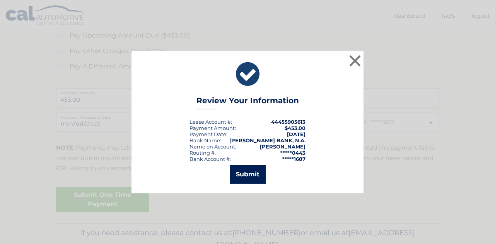 This screenshot has height=244, width=495. Describe the element at coordinates (205, 140) in the screenshot. I see `div: Bank Name:` at that location.